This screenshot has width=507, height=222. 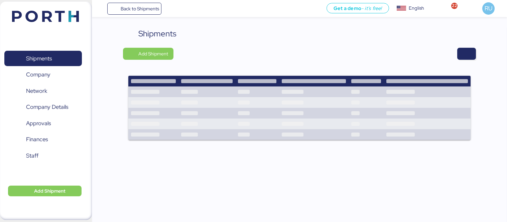 I want to click on span: Company, so click(x=38, y=74).